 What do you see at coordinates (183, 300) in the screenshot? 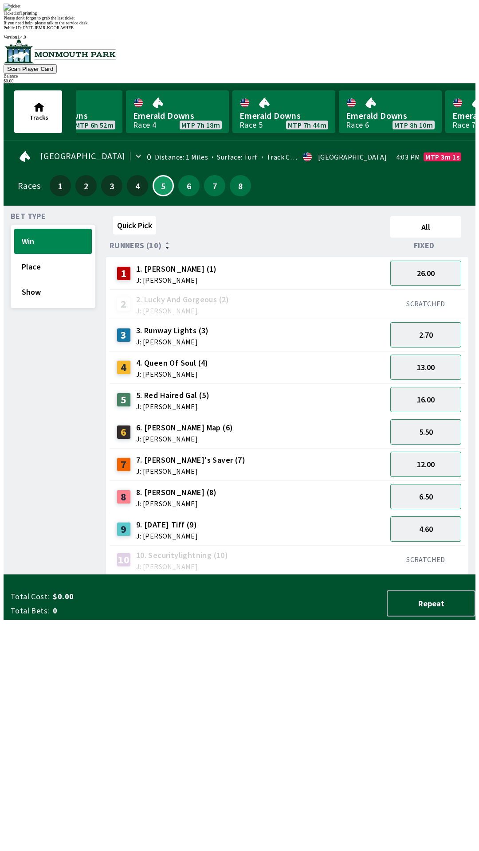
I see `span: 2. Lucky And Gorgeous (2)` at bounding box center [183, 300].